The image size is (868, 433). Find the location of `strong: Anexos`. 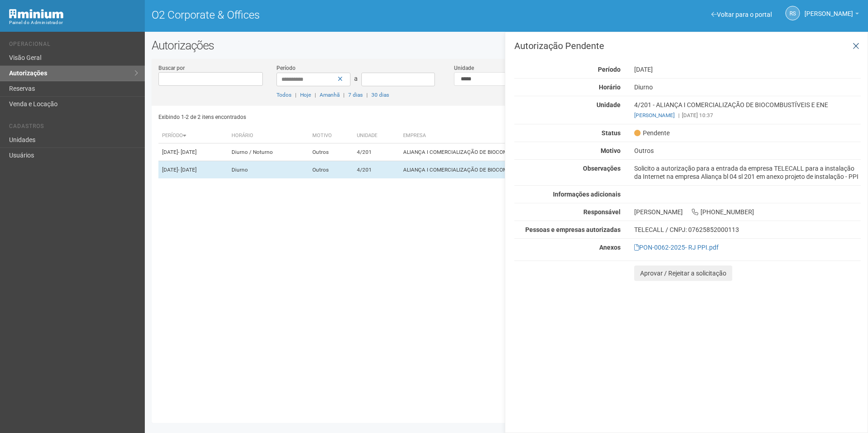

strong: Anexos is located at coordinates (610, 247).